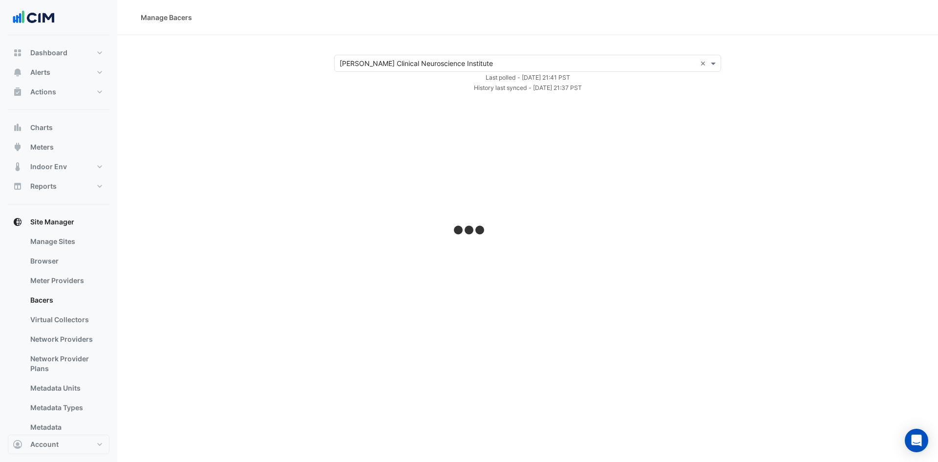 The image size is (938, 462). I want to click on app-icon: Actions, so click(18, 92).